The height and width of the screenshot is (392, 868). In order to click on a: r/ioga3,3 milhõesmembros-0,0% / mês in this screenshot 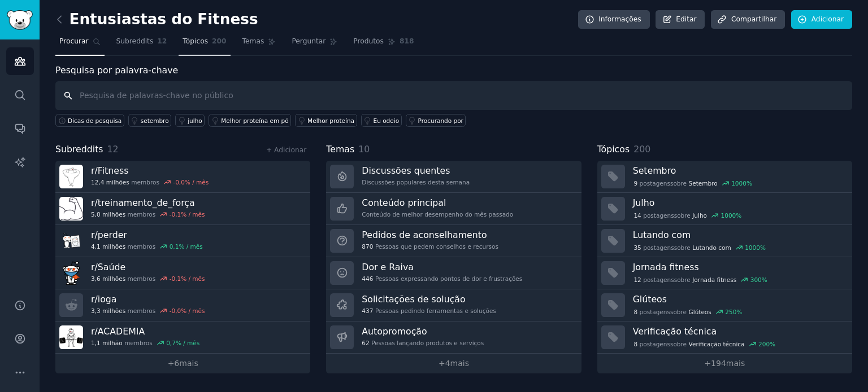, I will do `click(183, 305)`.